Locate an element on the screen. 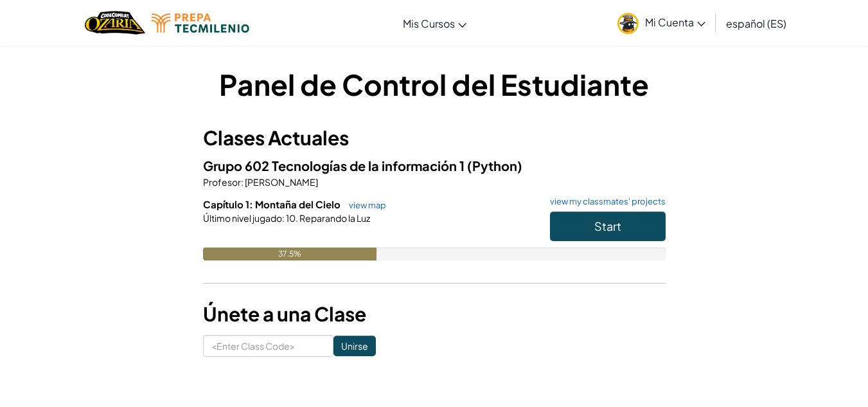 The image size is (868, 407). span: Último nivel jugado is located at coordinates (242, 218).